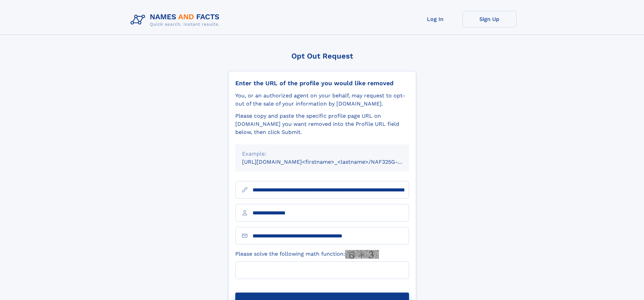 This screenshot has height=300, width=644. What do you see at coordinates (307, 254) in the screenshot?
I see `label: Please solve the following math function:` at bounding box center [307, 254].